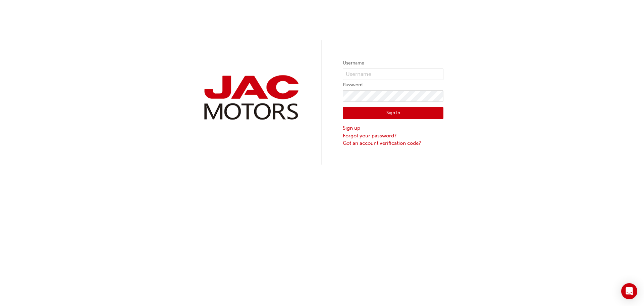  What do you see at coordinates (251, 98) in the screenshot?
I see `img: jac-portal` at bounding box center [251, 98].